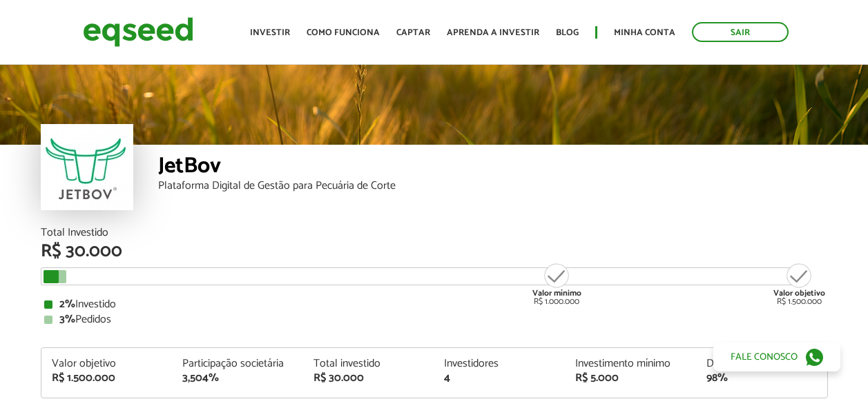  I want to click on div: 98%, so click(761, 378).